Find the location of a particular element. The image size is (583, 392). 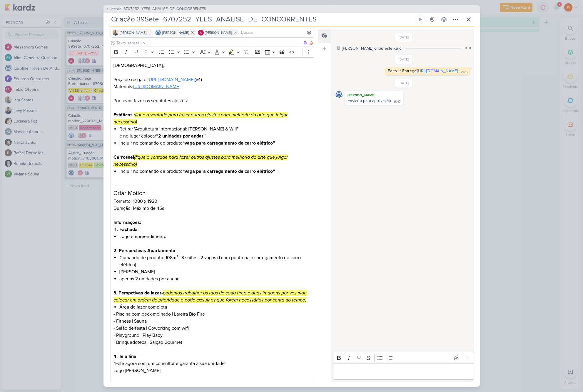

strong: “2 unidades por andar” is located at coordinates (181, 136).